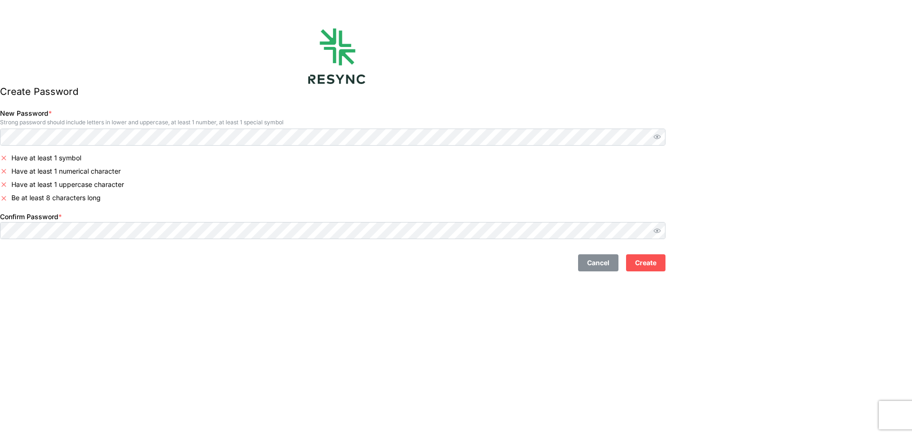 The image size is (912, 436). What do you see at coordinates (645, 263) in the screenshot?
I see `span: Create` at bounding box center [645, 263].